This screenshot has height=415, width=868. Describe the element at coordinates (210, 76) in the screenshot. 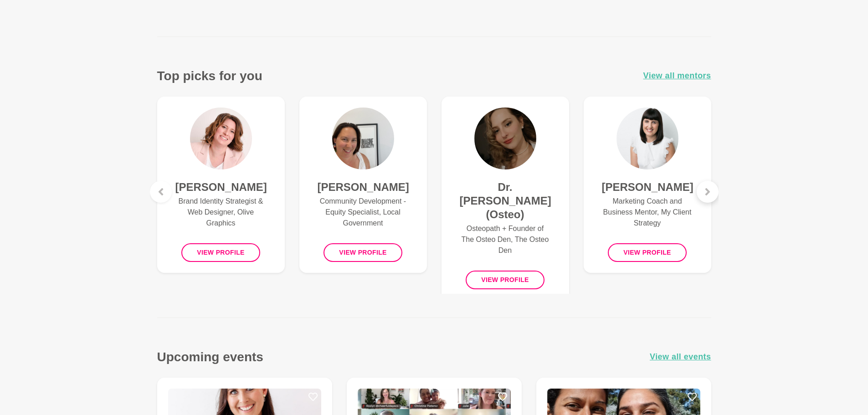

I see `h3: Top picks for you` at that location.